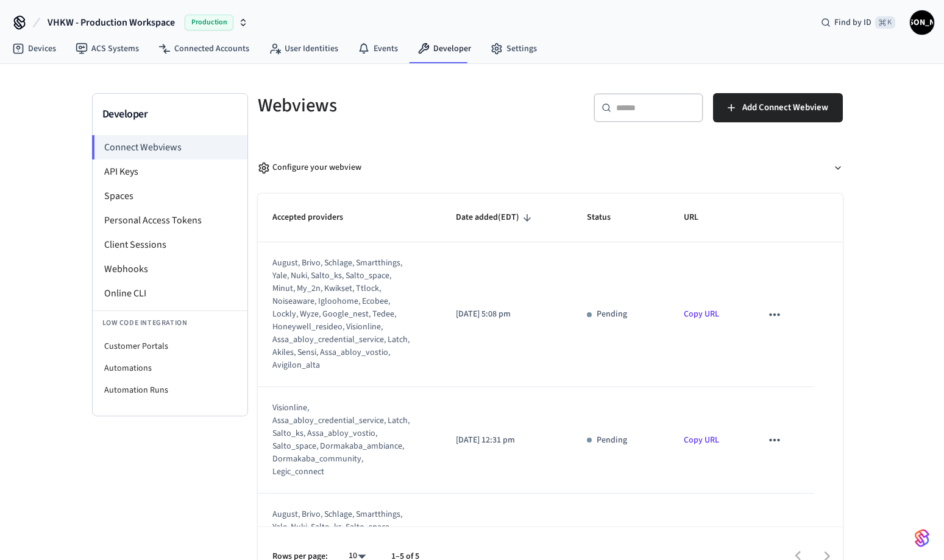  I want to click on li: Online CLI, so click(170, 294).